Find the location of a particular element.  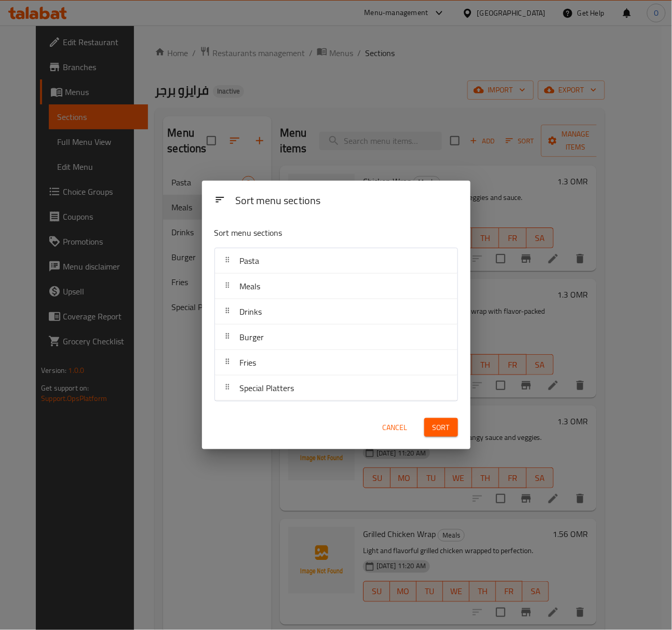

div: Burger is located at coordinates (336, 337).